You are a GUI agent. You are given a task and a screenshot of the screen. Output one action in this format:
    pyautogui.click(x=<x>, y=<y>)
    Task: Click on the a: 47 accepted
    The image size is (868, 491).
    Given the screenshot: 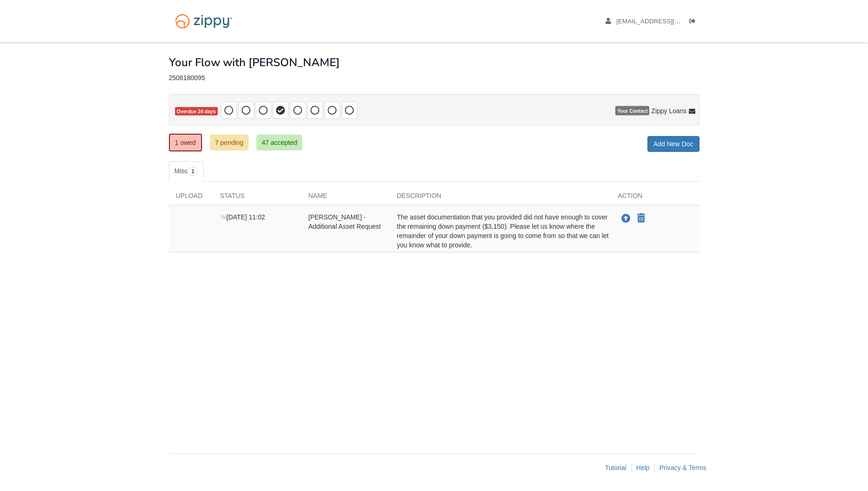 What is the action you would take?
    pyautogui.click(x=279, y=143)
    